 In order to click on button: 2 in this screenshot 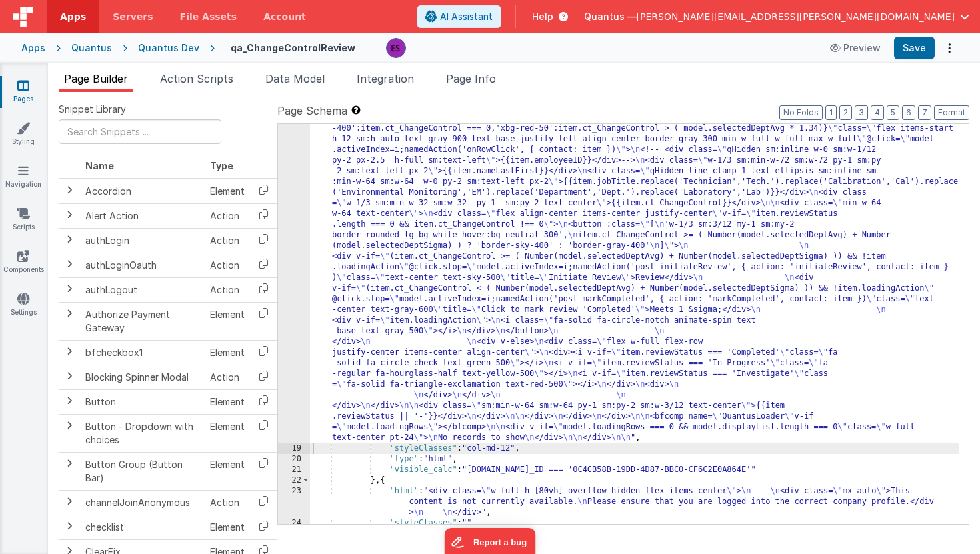, I will do `click(846, 113)`.